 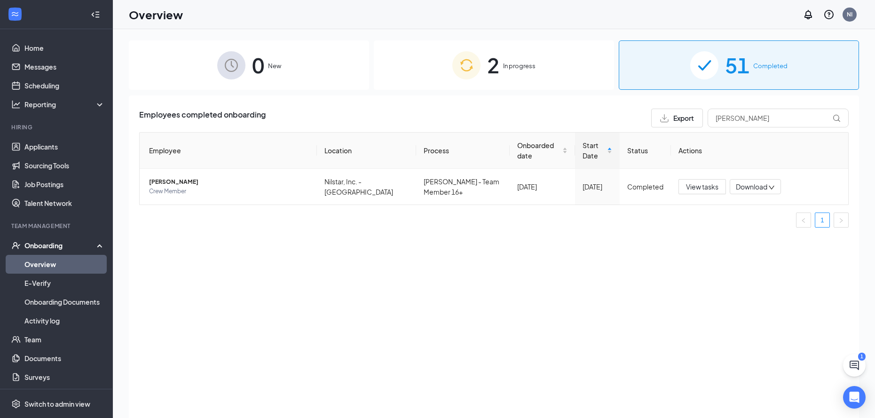 I want to click on li: Next Page, so click(x=841, y=220).